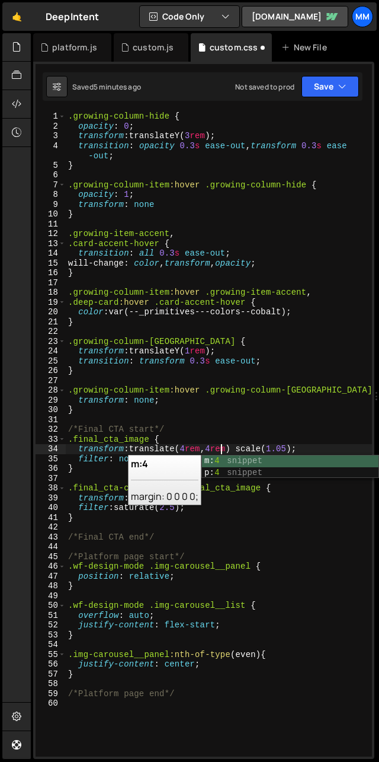  Describe the element at coordinates (50, 205) in the screenshot. I see `div: 9` at that location.